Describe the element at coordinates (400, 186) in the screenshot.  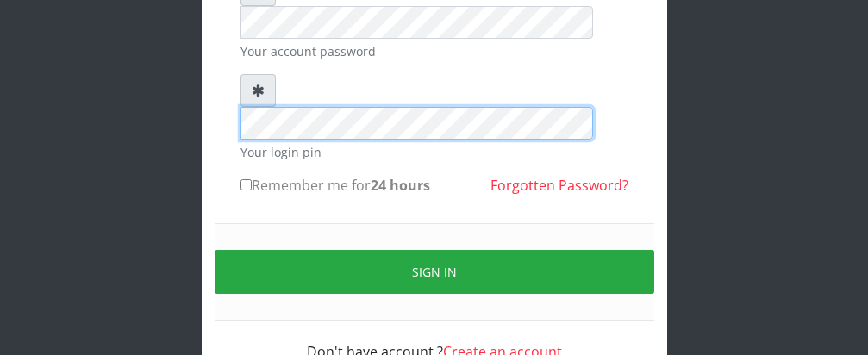
I see `b: 24 hours` at that location.